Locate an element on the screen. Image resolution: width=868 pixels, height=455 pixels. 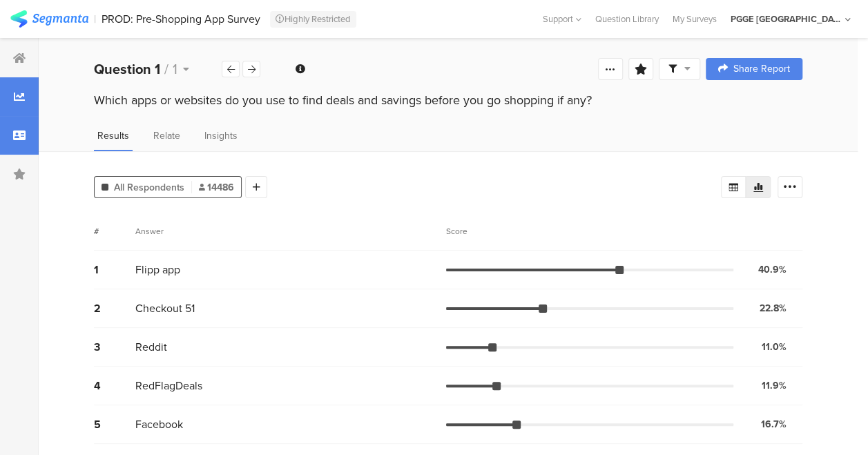
div: PROD: Pre-Shopping App Survey is located at coordinates (181, 19).